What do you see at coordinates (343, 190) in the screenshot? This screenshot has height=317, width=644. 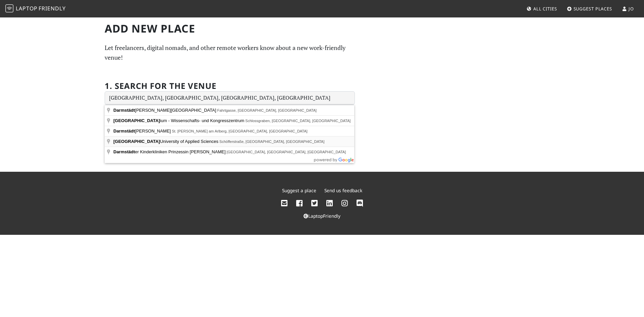 I see `a: Send us feedback` at bounding box center [343, 190].